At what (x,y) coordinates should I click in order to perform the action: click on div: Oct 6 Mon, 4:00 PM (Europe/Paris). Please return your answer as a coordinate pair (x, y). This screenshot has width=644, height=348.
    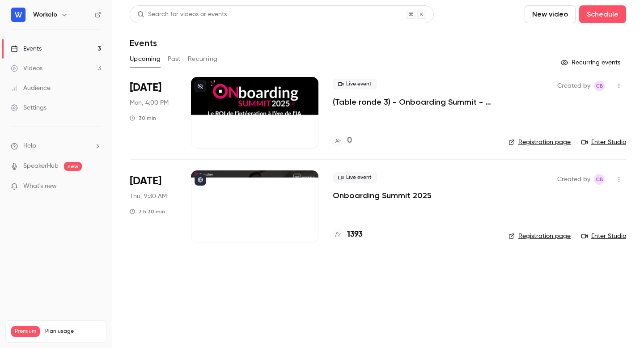
    Looking at the image, I should click on (153, 113).